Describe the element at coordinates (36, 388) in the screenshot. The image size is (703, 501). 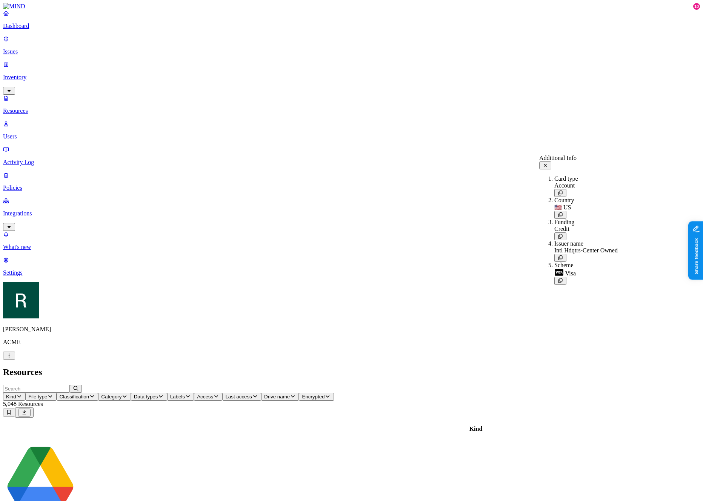
I see `input: Search` at that location.